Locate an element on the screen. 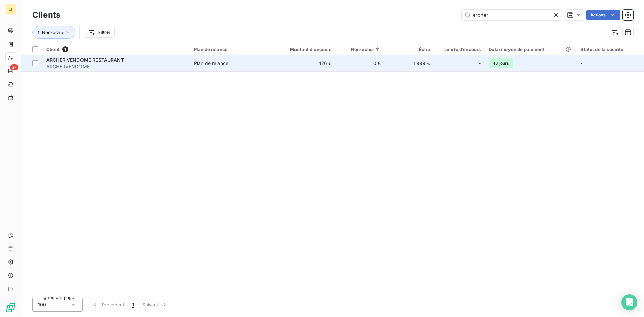 The width and height of the screenshot is (644, 317). img: Logo LeanPay is located at coordinates (11, 308).